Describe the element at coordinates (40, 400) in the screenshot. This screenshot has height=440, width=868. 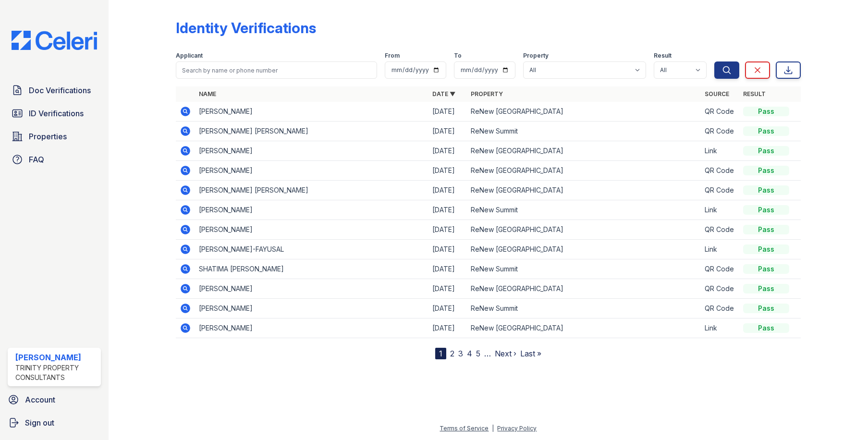
I see `span: Account` at that location.